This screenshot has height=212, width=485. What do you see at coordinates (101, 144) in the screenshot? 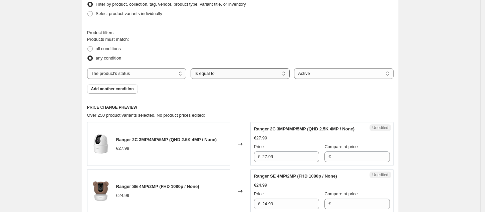
I see `img: ranger-2c-3mp4mp5mp-217849_80x.jpg` at bounding box center [101, 144].